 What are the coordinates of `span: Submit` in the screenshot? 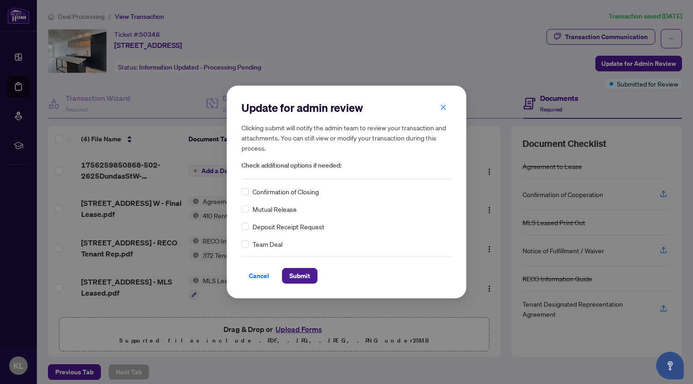 It's located at (300, 276).